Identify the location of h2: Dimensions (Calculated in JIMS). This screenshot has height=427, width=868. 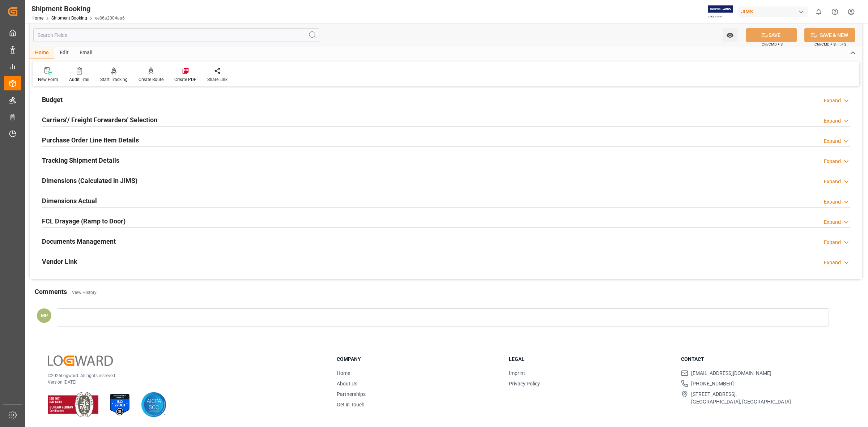
(90, 181).